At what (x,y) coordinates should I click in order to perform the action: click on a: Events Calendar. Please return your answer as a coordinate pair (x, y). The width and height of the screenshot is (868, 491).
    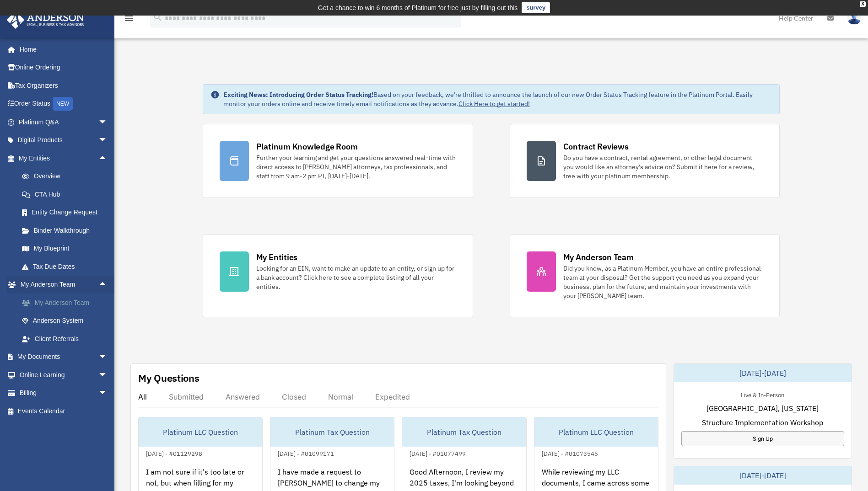
    Looking at the image, I should click on (63, 411).